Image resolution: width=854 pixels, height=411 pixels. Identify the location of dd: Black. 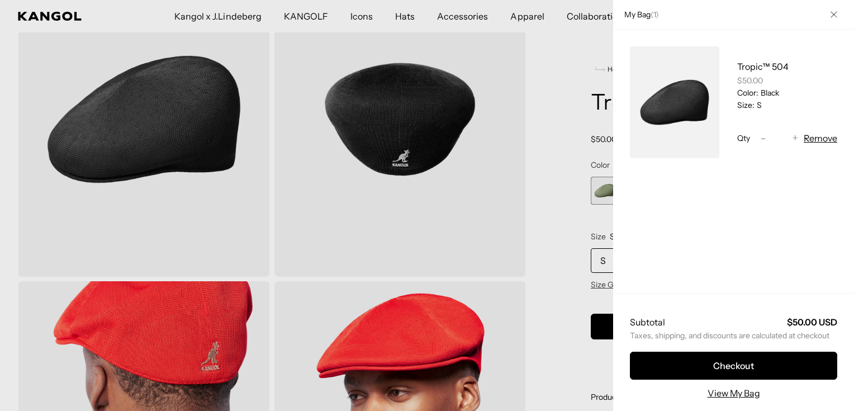
(769, 93).